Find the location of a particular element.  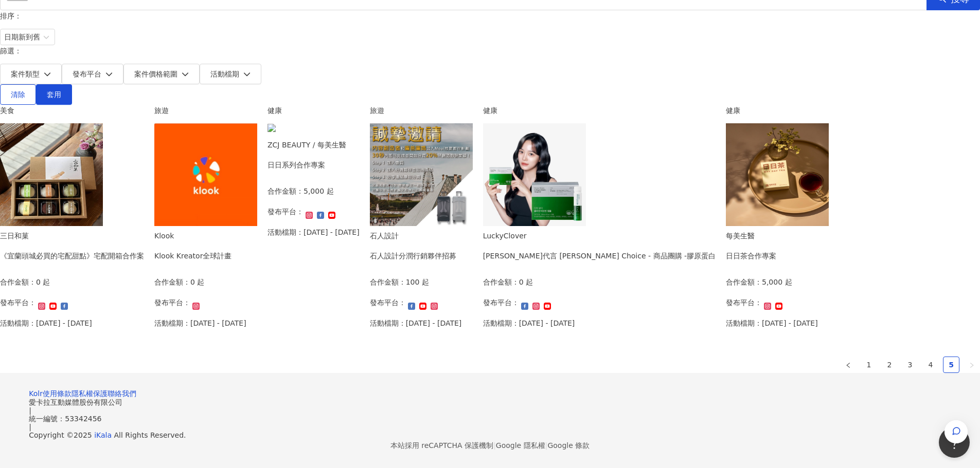

div: ZCJ BEAUTY / 每美生醫 is located at coordinates (307, 145).